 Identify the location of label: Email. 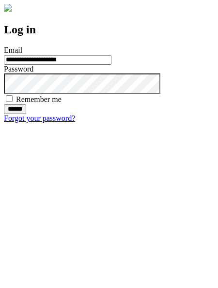
(13, 50).